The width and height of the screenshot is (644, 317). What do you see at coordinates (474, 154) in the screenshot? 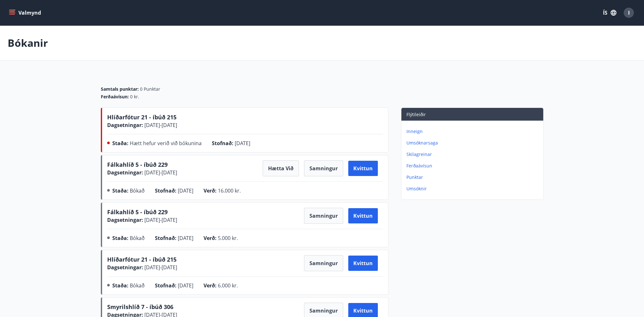
I see `p: Skilagreinar` at bounding box center [474, 154].